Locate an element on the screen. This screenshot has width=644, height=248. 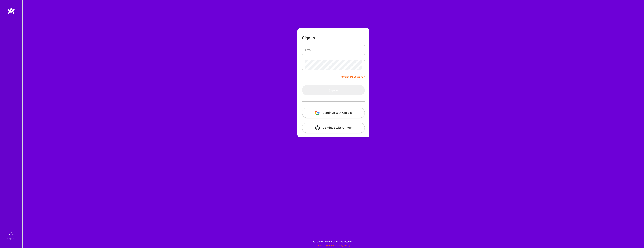
img: logo is located at coordinates (11, 11).